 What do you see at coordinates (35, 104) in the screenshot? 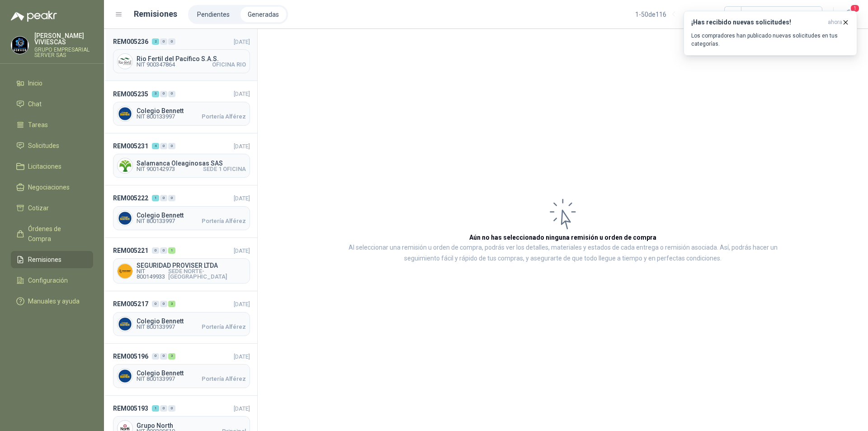
I see `span: Chat` at bounding box center [35, 104].